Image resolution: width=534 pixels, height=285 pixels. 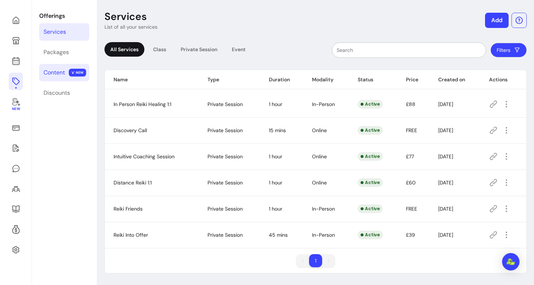 I want to click on a: Calendar, so click(x=16, y=61).